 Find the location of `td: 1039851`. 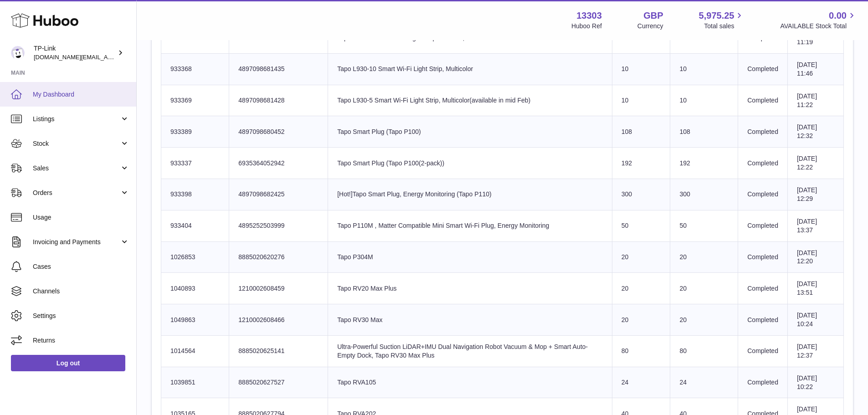

td: 1039851 is located at coordinates (195, 382).